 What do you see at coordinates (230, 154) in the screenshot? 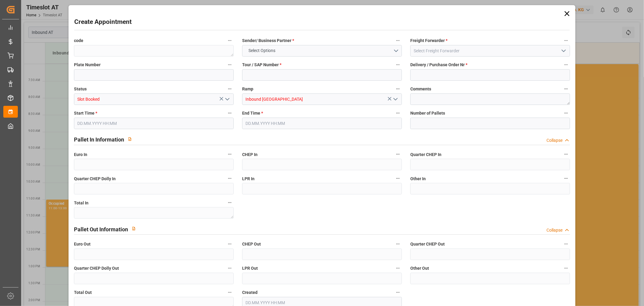
I see `button: Euro In` at bounding box center [230, 154].